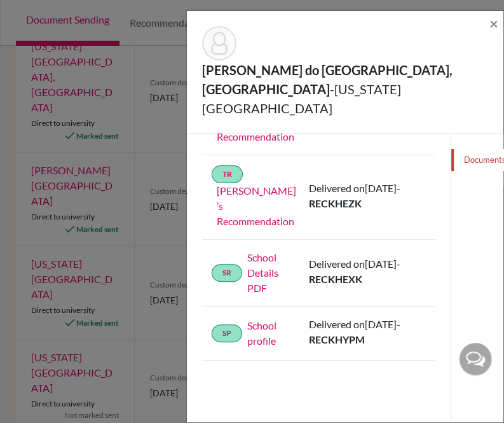 The width and height of the screenshot is (504, 423). Describe the element at coordinates (227, 273) in the screenshot. I see `a: SR` at that location.